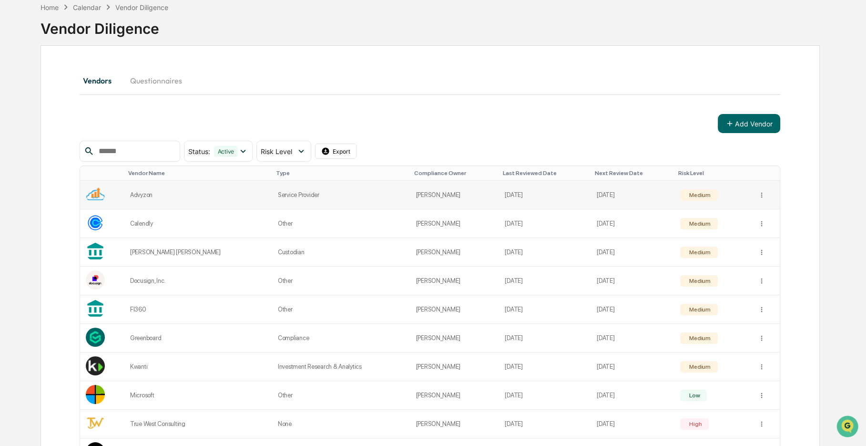  I want to click on a: Powered byPylon, so click(91, 214).